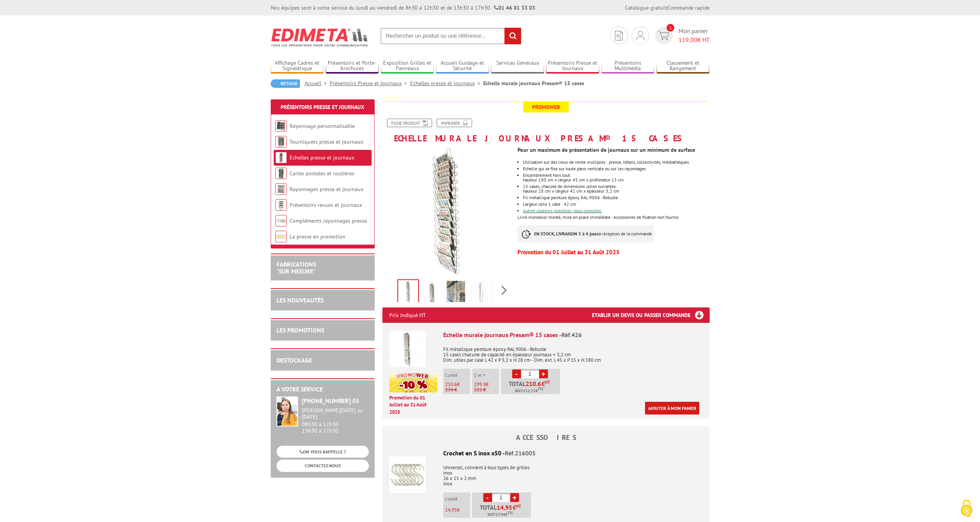  I want to click on img: Echelle murale journaux Presam® 15 cases, so click(407, 349).